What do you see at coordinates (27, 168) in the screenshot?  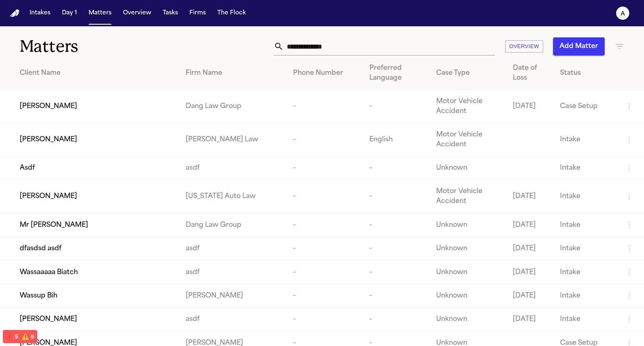 I see `span: Asdf` at bounding box center [27, 168].